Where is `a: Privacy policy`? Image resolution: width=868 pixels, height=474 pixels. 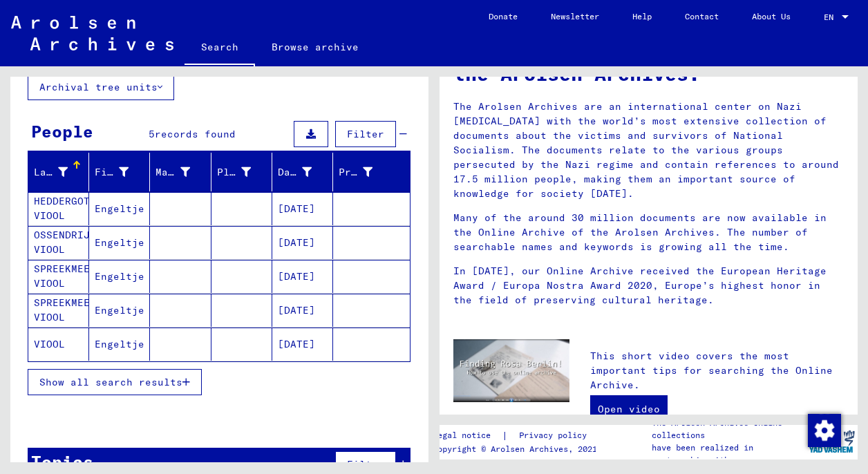
a: Privacy policy is located at coordinates (555, 435).